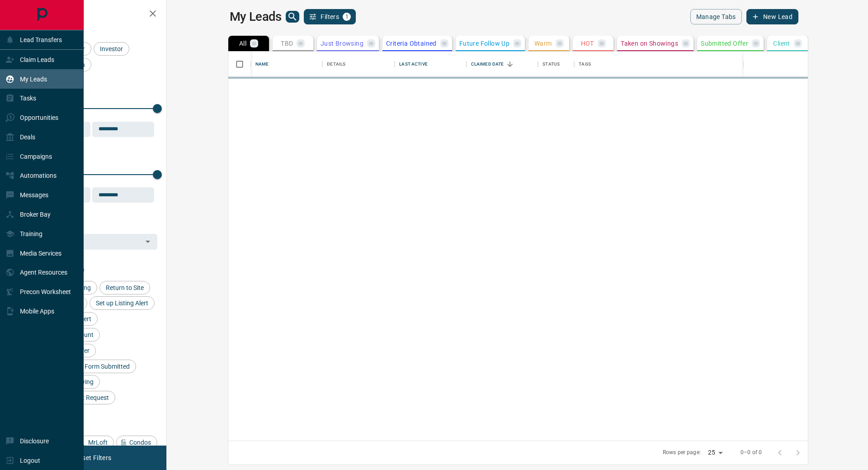  What do you see at coordinates (93, 458) in the screenshot?
I see `button: Reset Filters` at bounding box center [93, 458].